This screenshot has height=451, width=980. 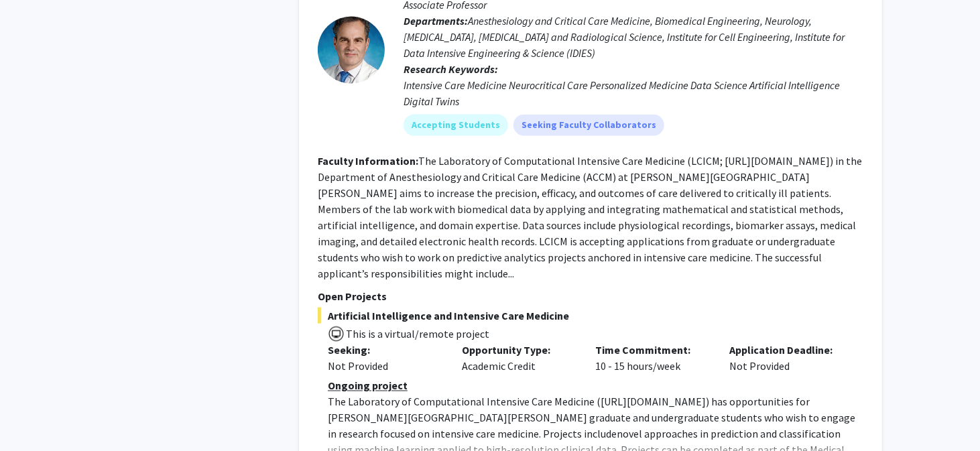 I want to click on mat-chip: Accepting Students, so click(x=456, y=125).